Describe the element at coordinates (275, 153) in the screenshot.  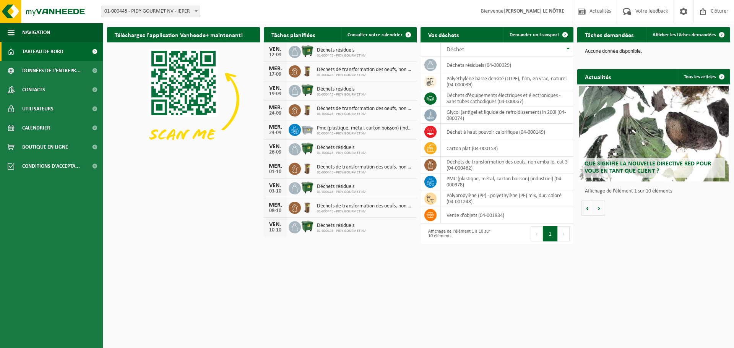
I see `div: 26-09` at that location.